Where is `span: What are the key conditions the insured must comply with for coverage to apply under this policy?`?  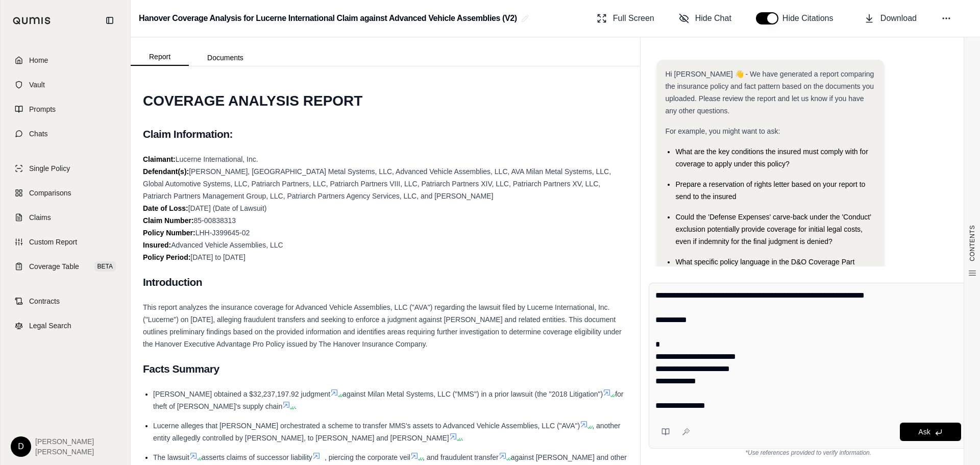 span: What are the key conditions the insured must comply with for coverage to apply under this policy? is located at coordinates (771, 158).